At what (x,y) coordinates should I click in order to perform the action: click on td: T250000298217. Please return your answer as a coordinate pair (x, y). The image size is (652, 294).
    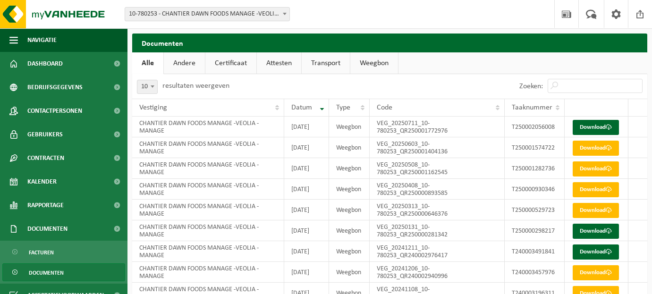
    Looking at the image, I should click on (534, 231).